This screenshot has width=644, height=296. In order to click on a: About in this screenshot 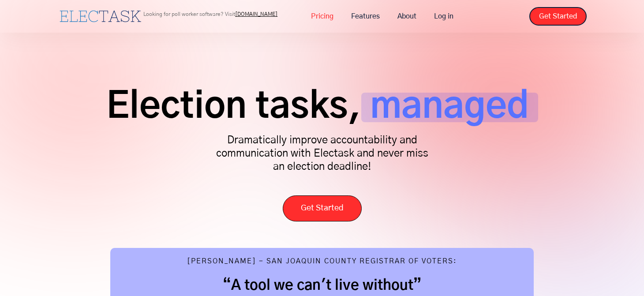, I will do `click(407, 16)`.